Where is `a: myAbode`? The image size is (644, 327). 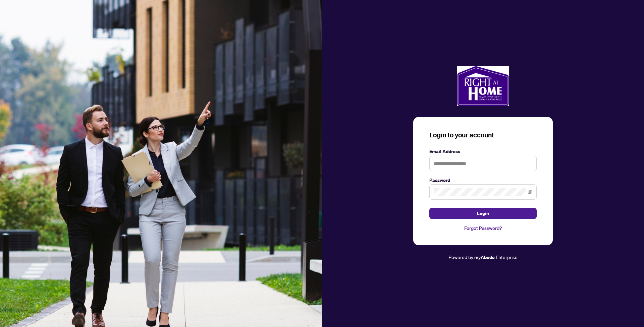
a: myAbode is located at coordinates (484, 257).